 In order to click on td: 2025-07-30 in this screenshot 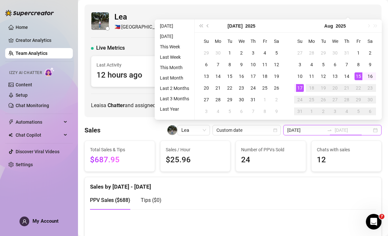, I will do `click(242, 100)`.